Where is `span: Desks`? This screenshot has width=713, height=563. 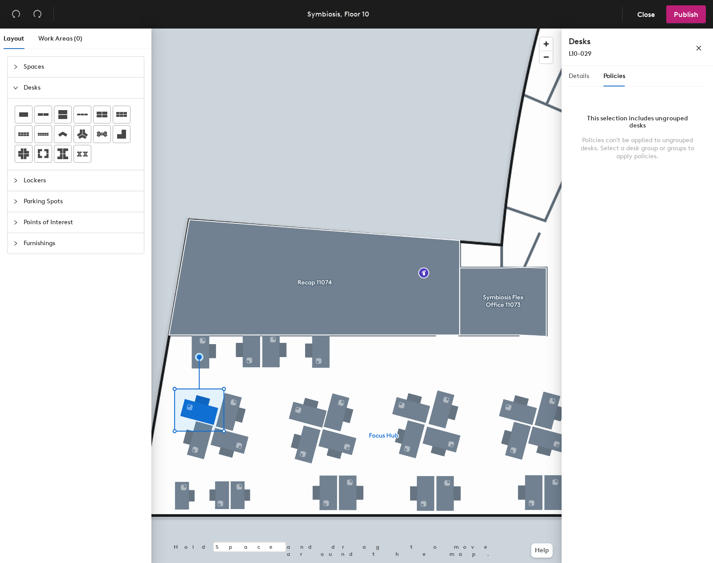
span: Desks is located at coordinates (81, 88).